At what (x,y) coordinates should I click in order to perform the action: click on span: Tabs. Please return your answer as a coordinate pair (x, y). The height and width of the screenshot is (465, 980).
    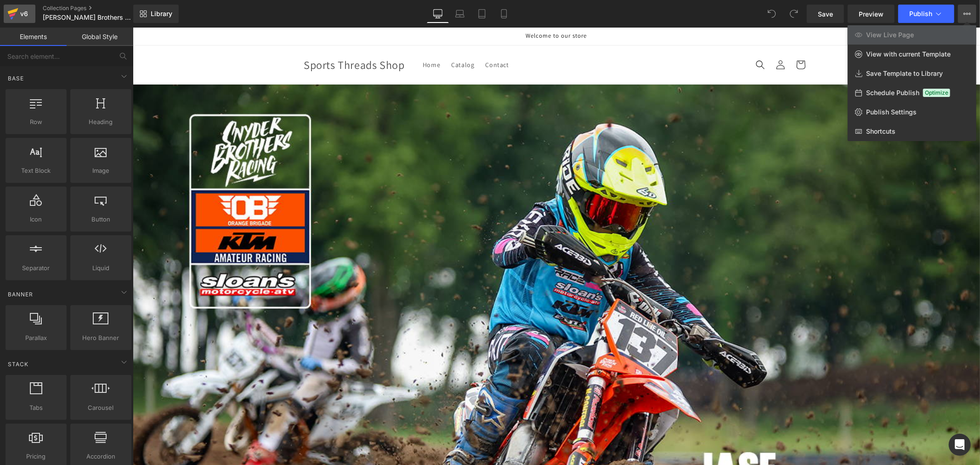
    Looking at the image, I should click on (36, 408).